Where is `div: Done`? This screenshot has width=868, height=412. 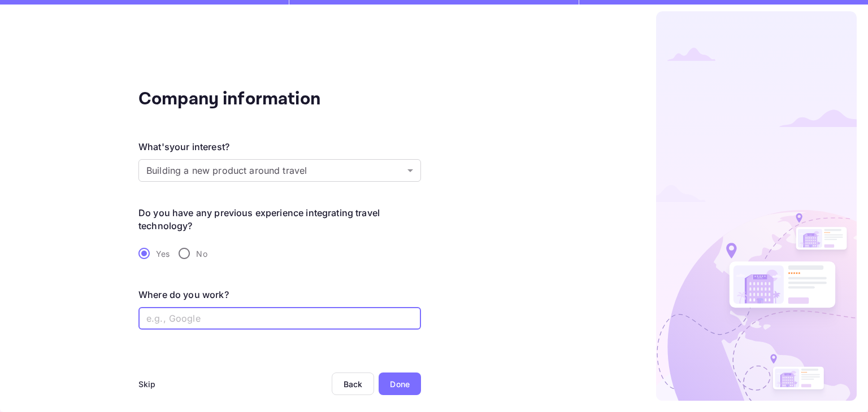 div: Done is located at coordinates (400, 384).